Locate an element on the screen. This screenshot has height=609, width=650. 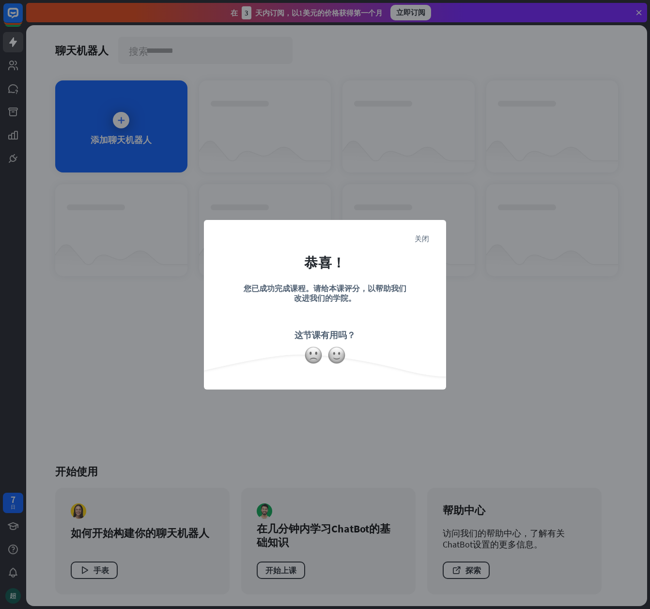
img: 微微皺眉的脸 is located at coordinates (314, 355).